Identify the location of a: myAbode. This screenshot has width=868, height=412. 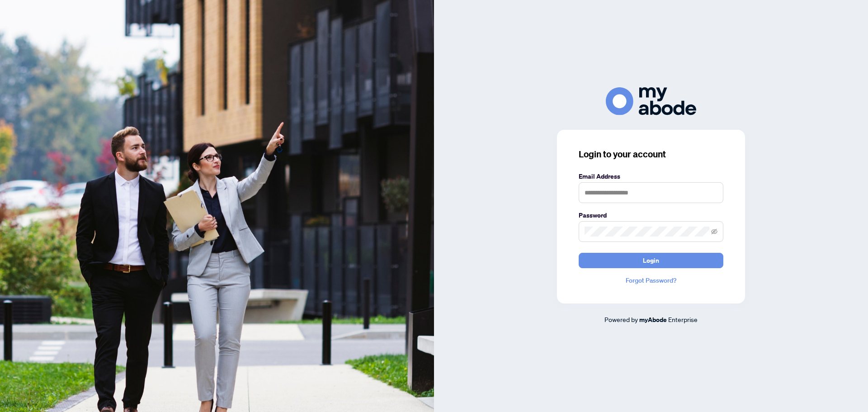
(653, 320).